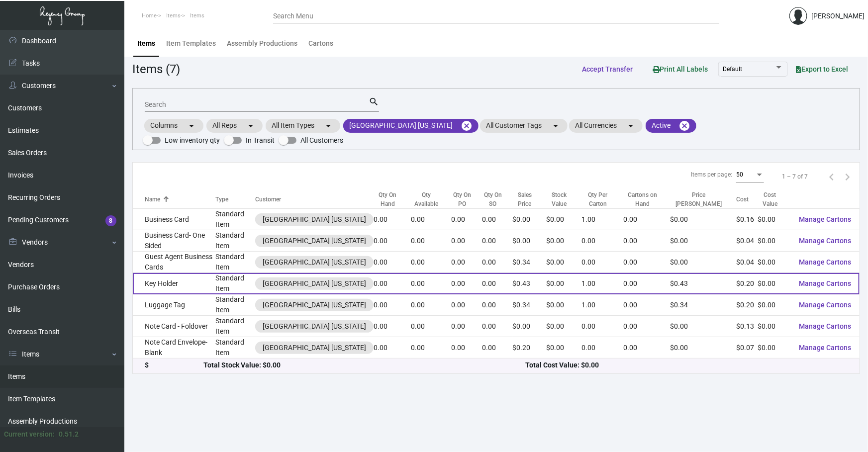 The image size is (868, 452). Describe the element at coordinates (711, 174) in the screenshot. I see `div: Items per page:` at that location.